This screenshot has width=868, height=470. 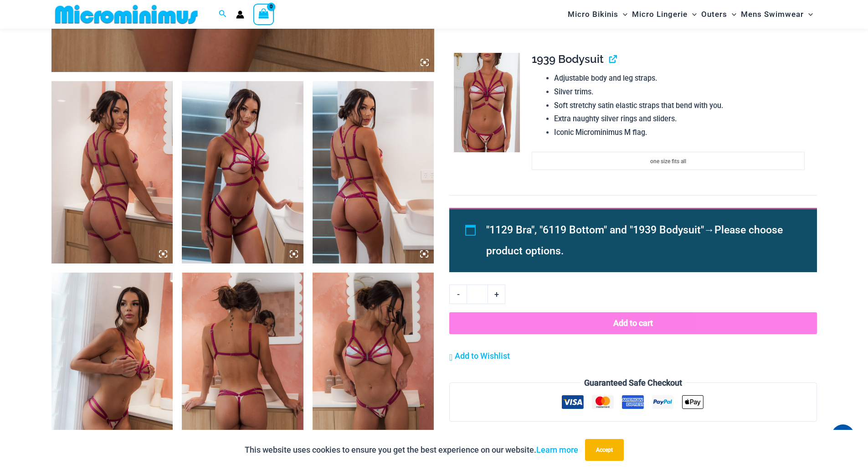 I want to click on a: Add to Wishlist, so click(x=479, y=356).